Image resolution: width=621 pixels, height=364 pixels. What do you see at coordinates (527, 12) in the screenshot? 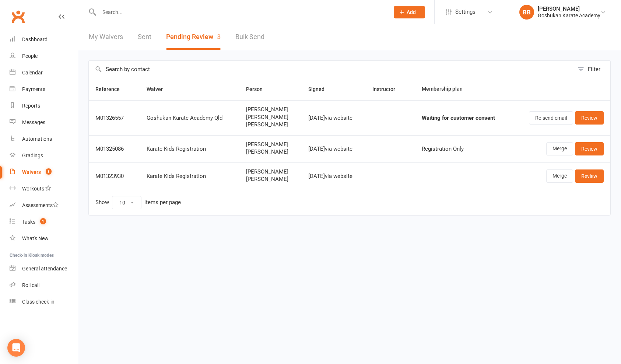
I see `div: BB` at bounding box center [527, 12].